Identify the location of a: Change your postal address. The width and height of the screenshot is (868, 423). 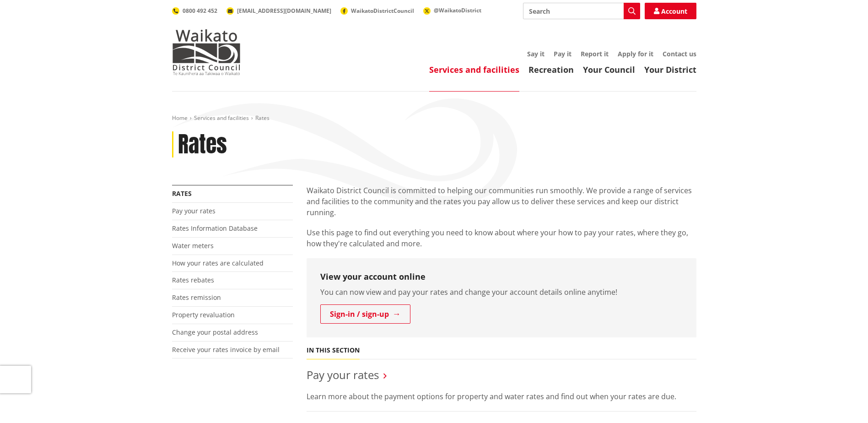
(215, 332).